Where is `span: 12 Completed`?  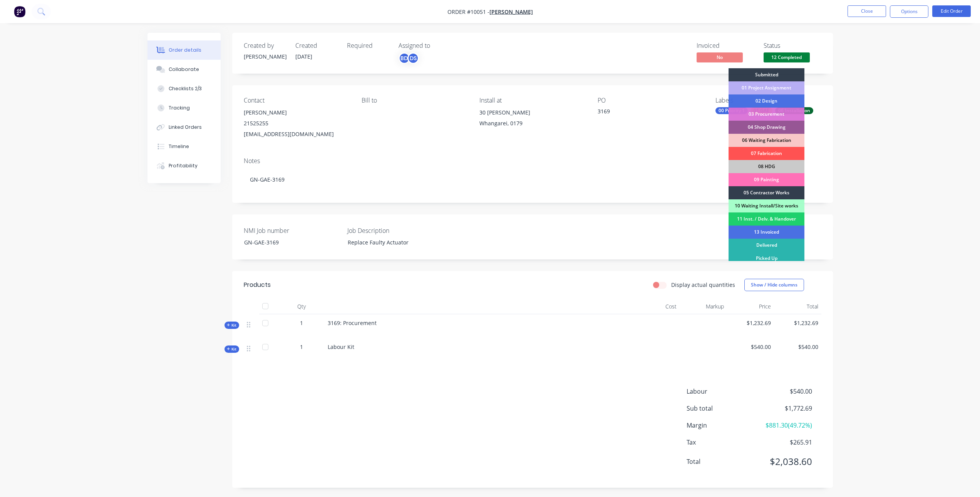
span: 12 Completed is located at coordinates (787, 57).